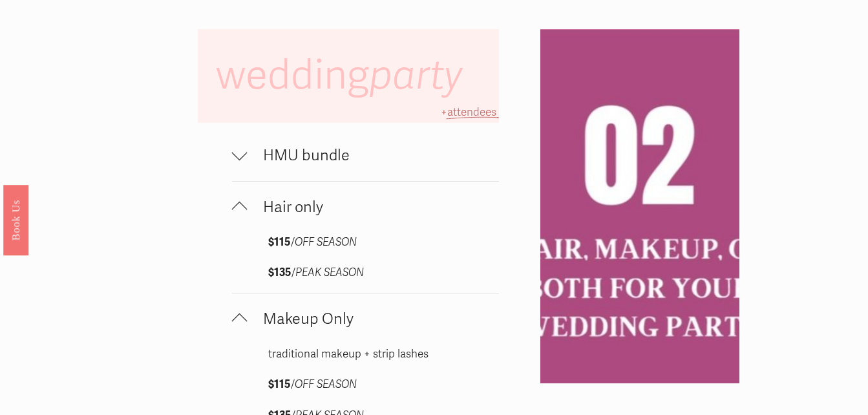  I want to click on strong: $135, so click(280, 272).